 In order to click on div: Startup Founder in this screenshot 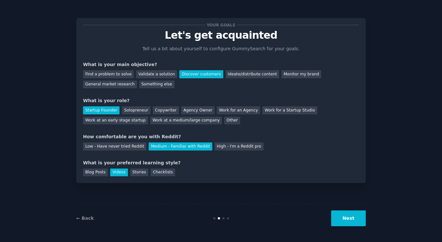, I will do `click(101, 110)`.